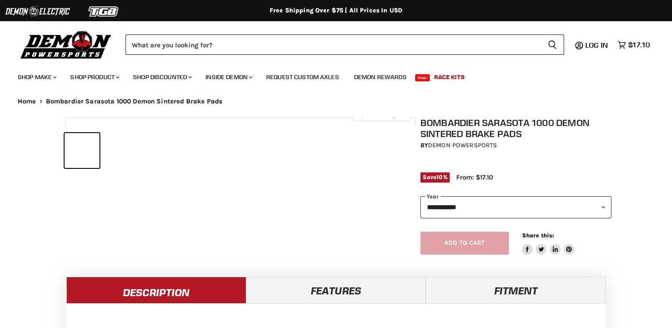 The image size is (672, 328). What do you see at coordinates (66, 44) in the screenshot?
I see `img: Demon Powersports` at bounding box center [66, 44].